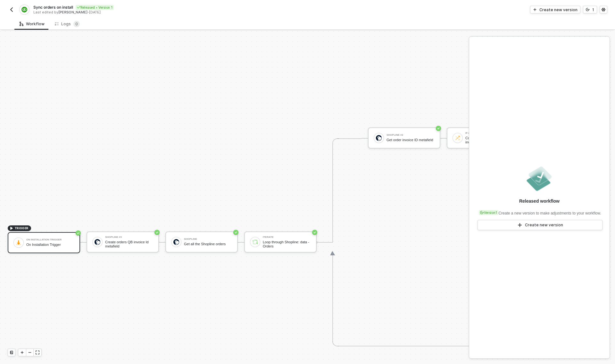 Image resolution: width=615 pixels, height=364 pixels. I want to click on span: TRIGGER, so click(21, 228).